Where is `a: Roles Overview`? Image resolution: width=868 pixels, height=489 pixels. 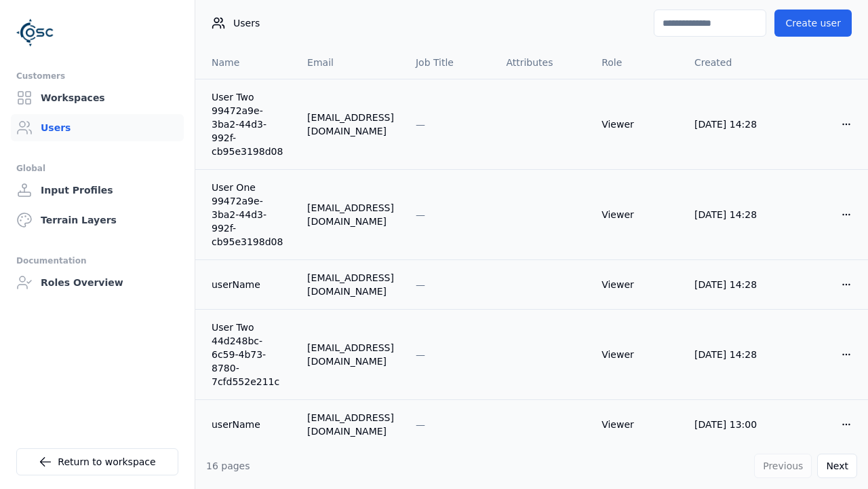
a: Roles Overview is located at coordinates (97, 283).